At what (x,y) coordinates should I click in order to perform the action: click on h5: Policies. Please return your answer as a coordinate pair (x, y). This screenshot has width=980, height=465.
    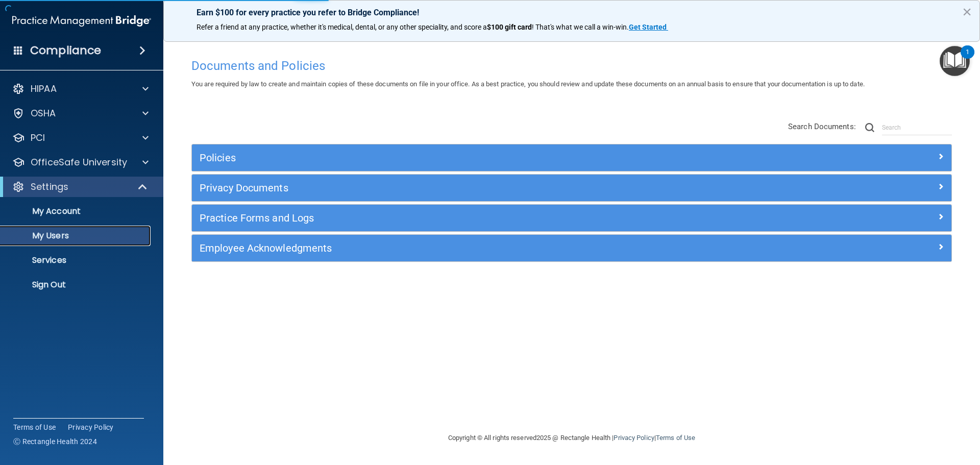
    Looking at the image, I should click on (477, 158).